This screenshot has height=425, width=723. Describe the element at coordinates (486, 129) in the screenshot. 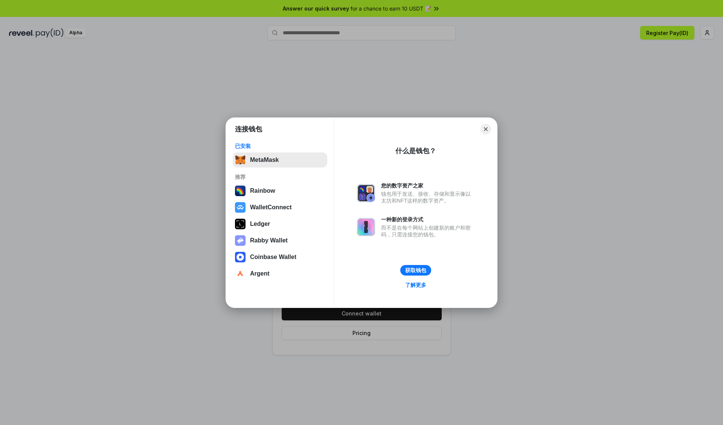

I see `button: Close` at that location.